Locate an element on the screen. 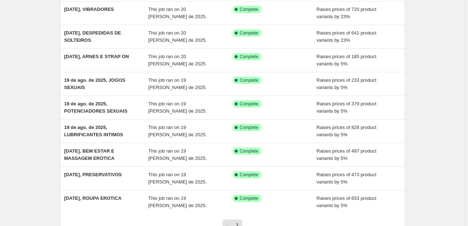  span: Raises prices of 641 product variants by 23% is located at coordinates (346, 36).